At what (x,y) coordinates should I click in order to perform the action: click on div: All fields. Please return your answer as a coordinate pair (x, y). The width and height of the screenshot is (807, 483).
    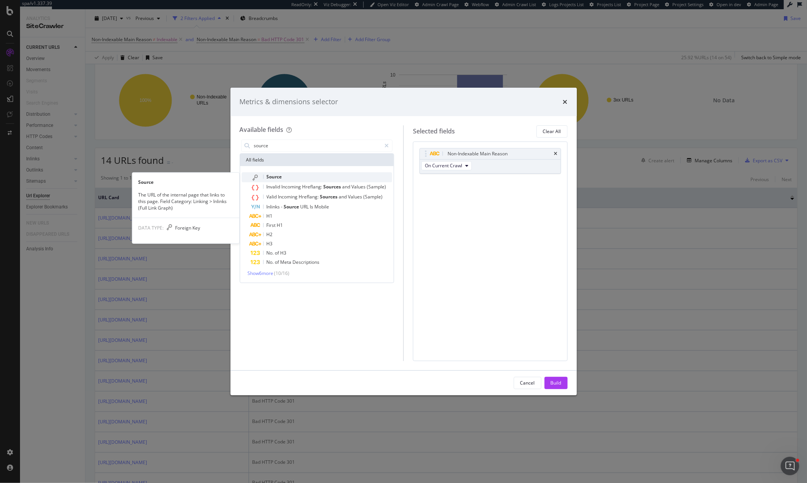
    Looking at the image, I should click on (317, 160).